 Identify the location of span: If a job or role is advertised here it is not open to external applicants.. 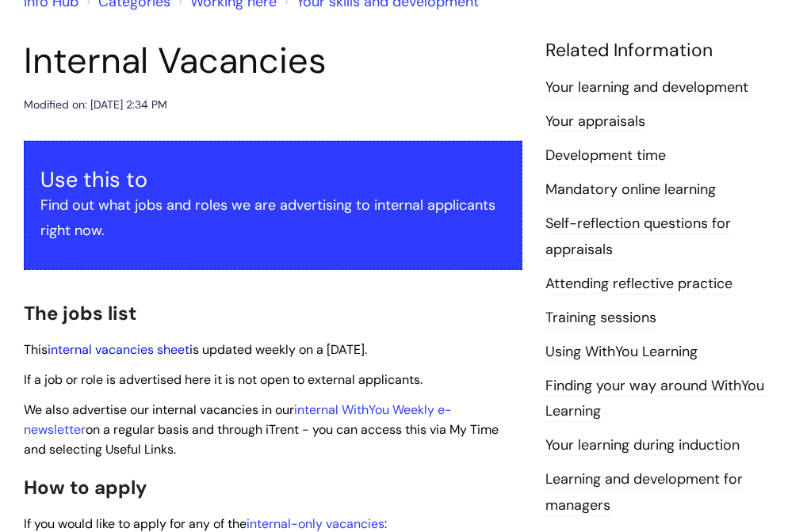
(223, 379).